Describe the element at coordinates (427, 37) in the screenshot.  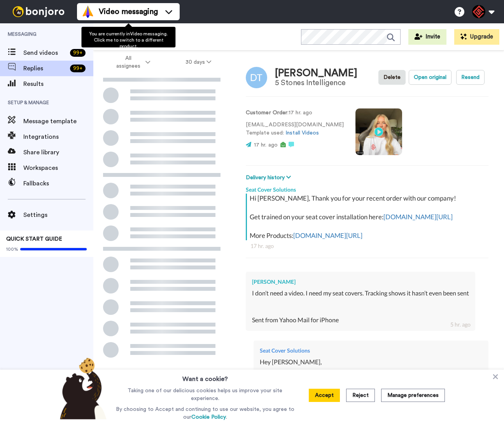
I see `button: Invite` at that location.